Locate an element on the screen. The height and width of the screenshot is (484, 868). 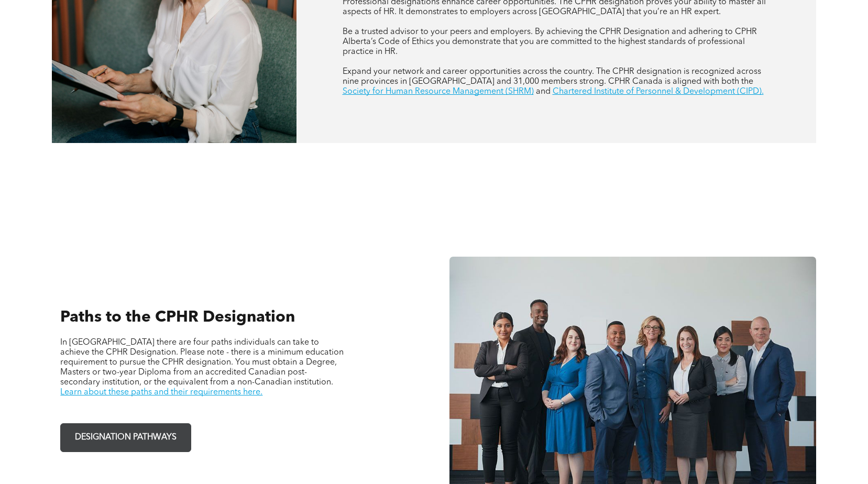
span: and is located at coordinates (544, 92).